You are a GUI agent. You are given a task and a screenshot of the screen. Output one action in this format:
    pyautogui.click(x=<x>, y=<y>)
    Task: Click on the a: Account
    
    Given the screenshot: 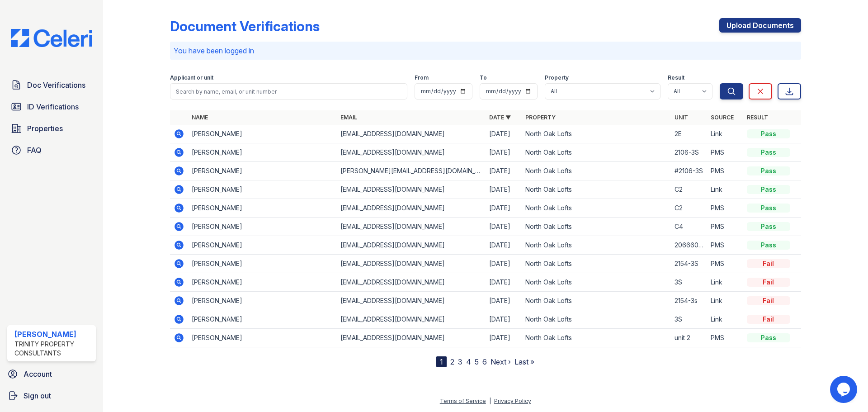 What is the action you would take?
    pyautogui.click(x=51, y=374)
    